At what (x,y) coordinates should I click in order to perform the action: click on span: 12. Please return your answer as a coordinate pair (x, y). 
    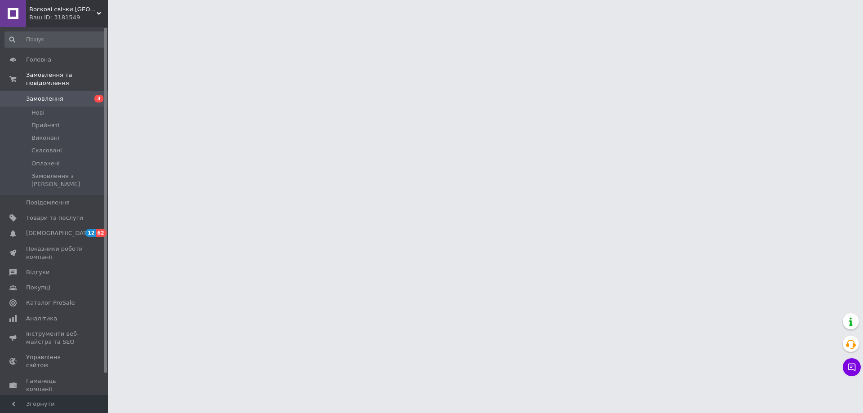
    Looking at the image, I should click on (90, 233).